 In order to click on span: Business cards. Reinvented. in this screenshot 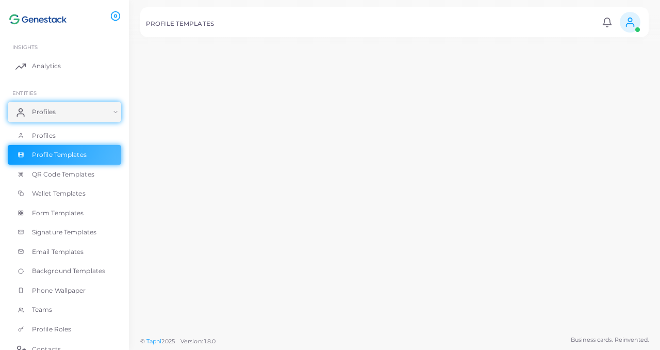, I will do `click(609, 339)`.